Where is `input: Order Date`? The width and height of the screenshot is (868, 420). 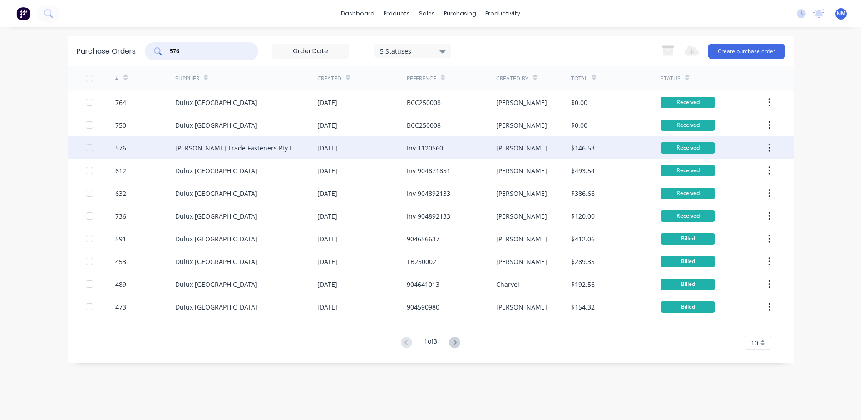
input: Order Date is located at coordinates (311, 51).